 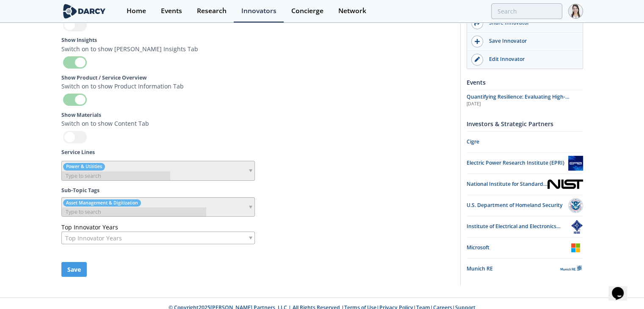 I want to click on label: Top Innovator Years, so click(x=90, y=227).